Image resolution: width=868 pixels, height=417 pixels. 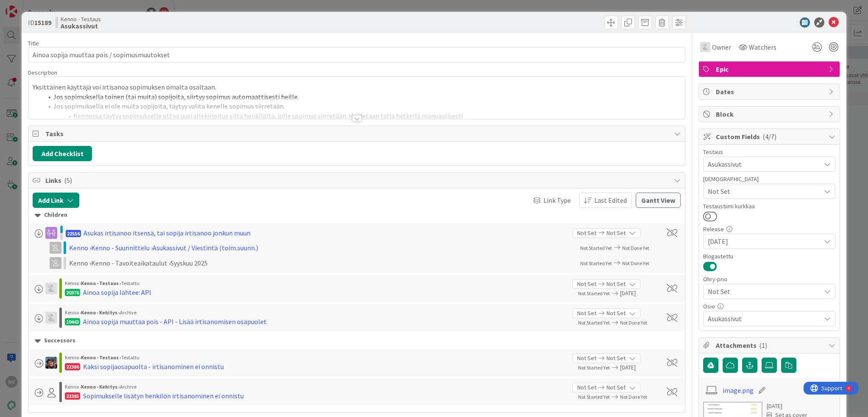 What do you see at coordinates (73, 396) in the screenshot?
I see `div: 22385` at bounding box center [73, 396].